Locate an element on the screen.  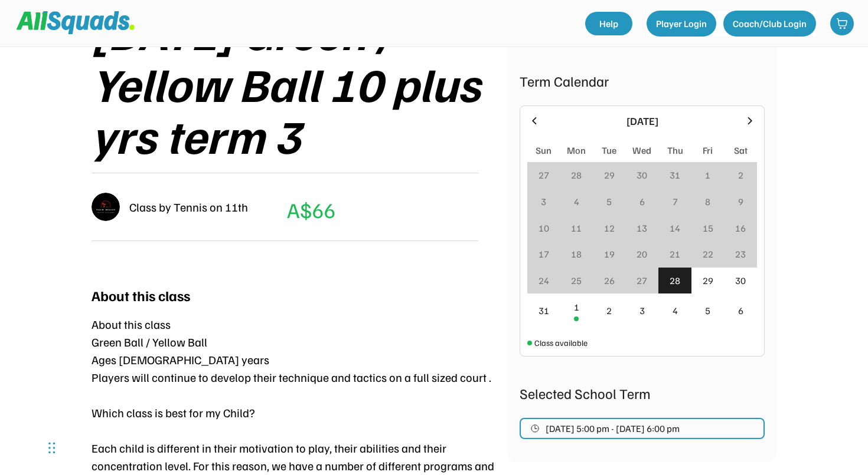
div: Term Calendar is located at coordinates (642, 81).